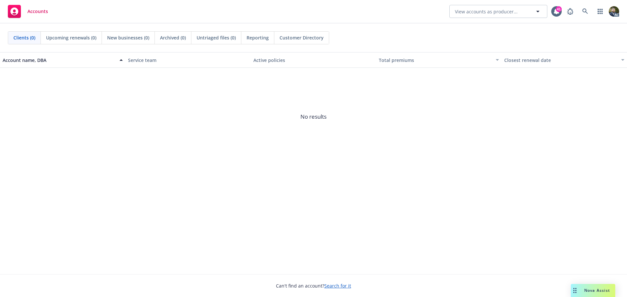  I want to click on div: 41, so click(559, 9).